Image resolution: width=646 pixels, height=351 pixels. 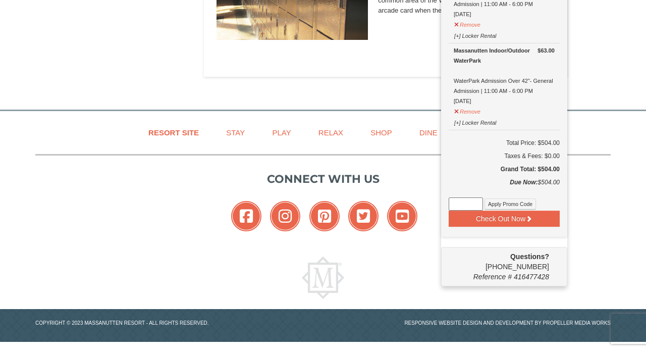 What do you see at coordinates (323, 278) in the screenshot?
I see `img: Massanutten Resort Logo` at bounding box center [323, 278].